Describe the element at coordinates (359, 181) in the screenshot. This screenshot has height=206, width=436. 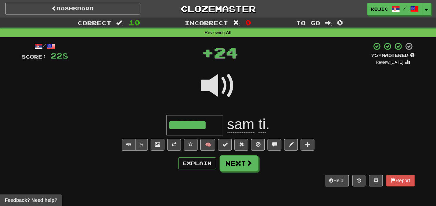
I see `button: Round history (alt+y)` at that location.